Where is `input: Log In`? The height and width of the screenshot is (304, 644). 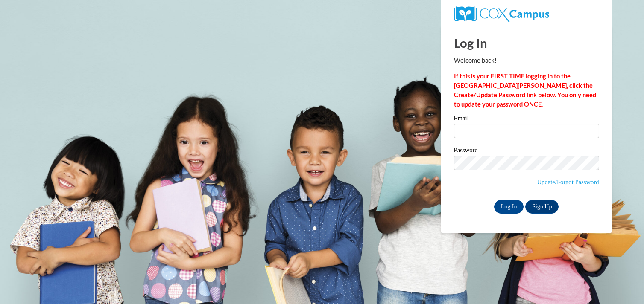
input: Log In is located at coordinates (509, 207).